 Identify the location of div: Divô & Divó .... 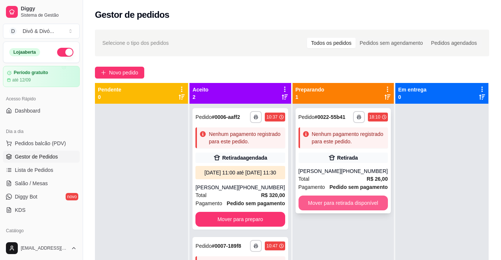
(38, 31).